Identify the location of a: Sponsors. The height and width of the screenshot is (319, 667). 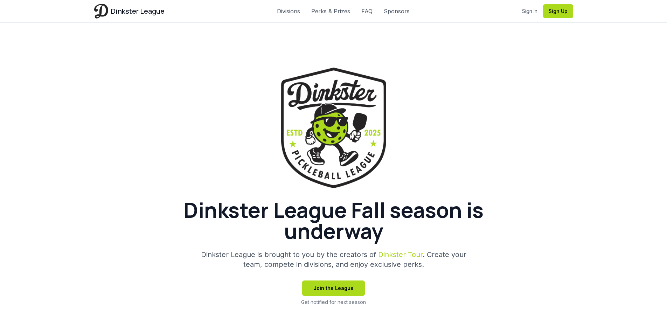
(397, 11).